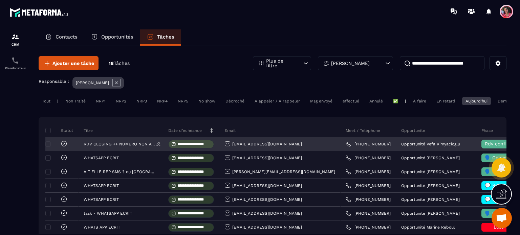  What do you see at coordinates (15, 37) in the screenshot?
I see `img: formation` at bounding box center [15, 37].